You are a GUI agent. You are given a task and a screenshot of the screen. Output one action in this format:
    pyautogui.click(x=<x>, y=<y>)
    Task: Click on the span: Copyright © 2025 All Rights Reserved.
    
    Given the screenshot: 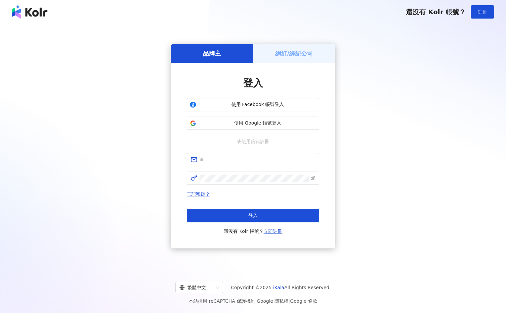 What is the action you would take?
    pyautogui.click(x=281, y=288)
    